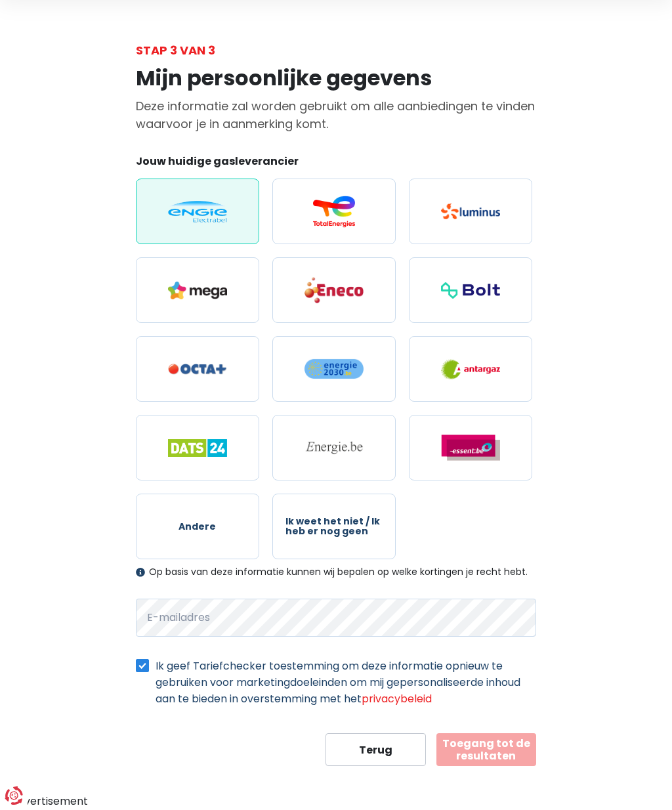  I want to click on img: Dats 24, so click(197, 449).